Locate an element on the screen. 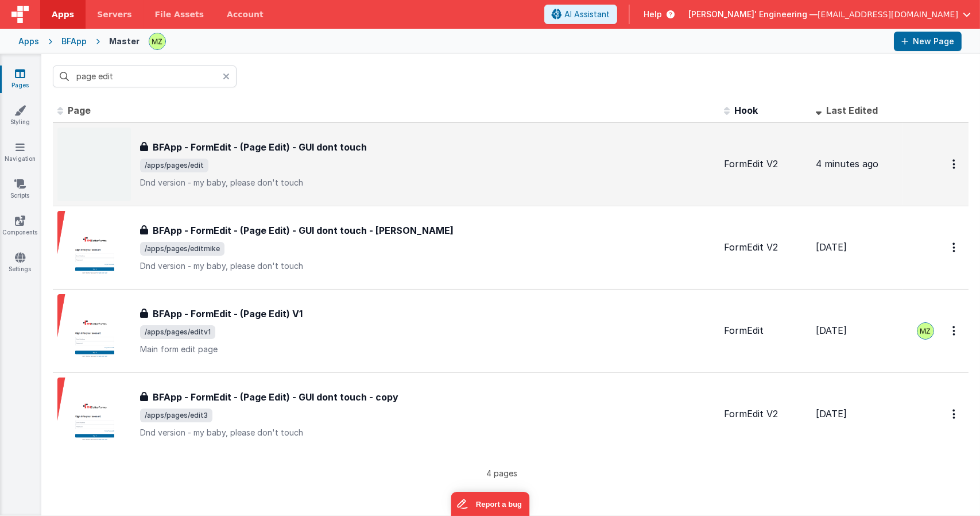  span: Hook is located at coordinates (746, 110).